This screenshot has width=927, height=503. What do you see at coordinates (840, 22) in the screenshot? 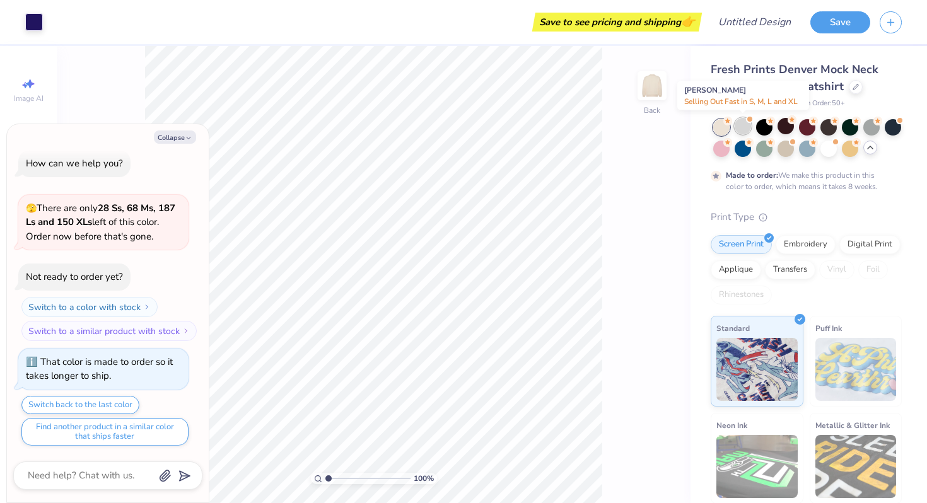
I see `button: Save` at bounding box center [840, 22].